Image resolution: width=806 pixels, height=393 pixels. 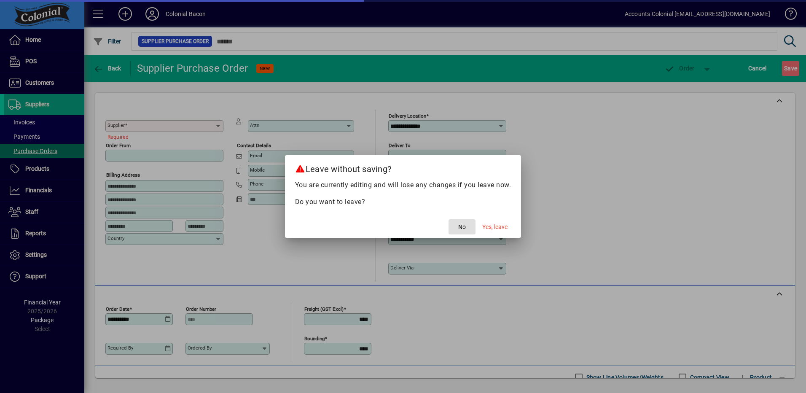 I want to click on button: Yes, leave, so click(x=495, y=227).